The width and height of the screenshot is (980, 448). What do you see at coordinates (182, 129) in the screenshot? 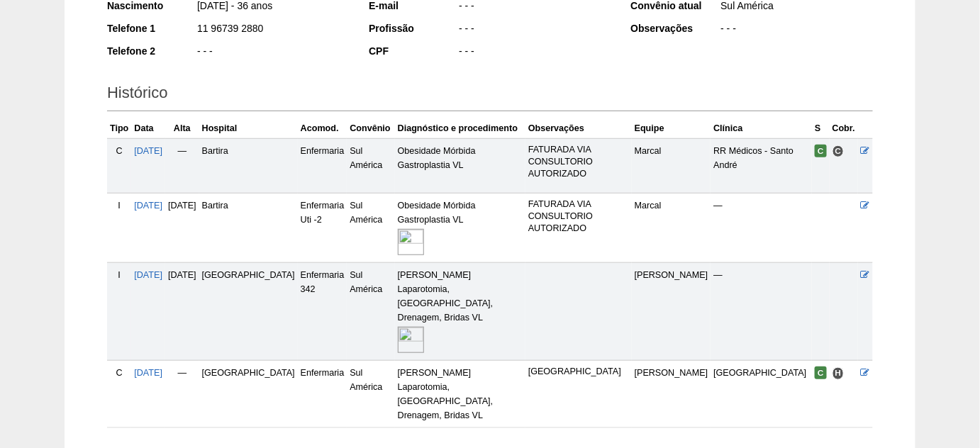
I see `th: Alta` at bounding box center [182, 129].